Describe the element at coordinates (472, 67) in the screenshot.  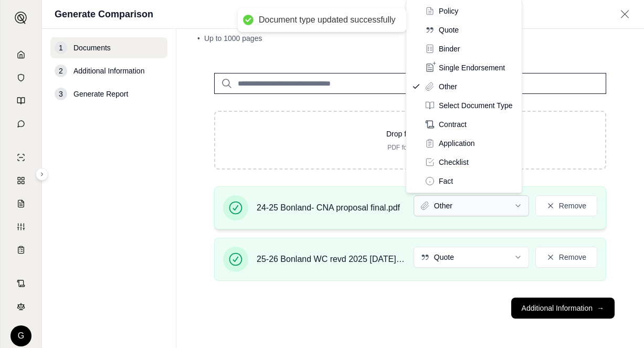
I see `span: Single Endorsement` at that location.